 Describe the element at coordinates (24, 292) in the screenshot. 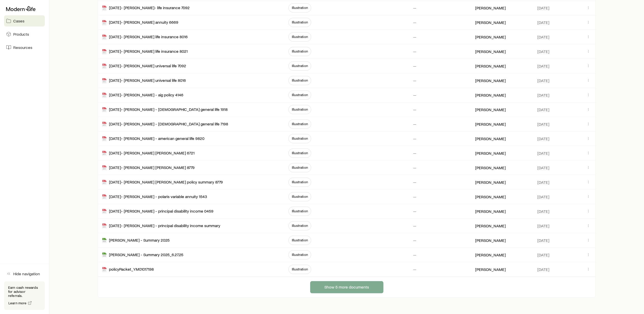

I see `p: Earn cash rewards for advisor referrals.` at that location.